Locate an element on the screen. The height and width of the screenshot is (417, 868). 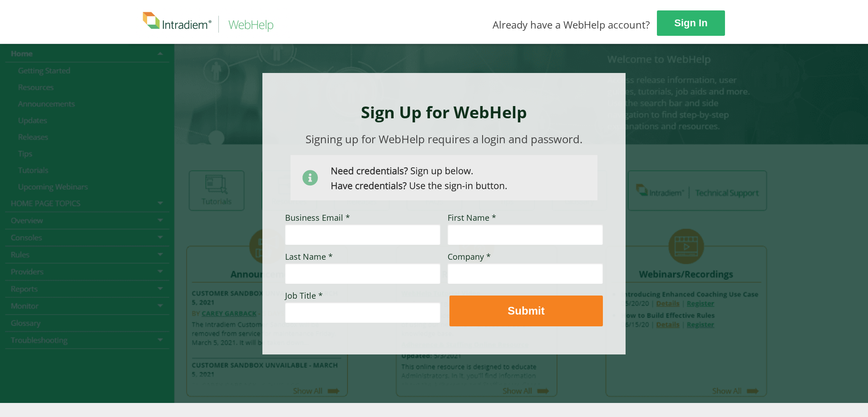
button: Submit is located at coordinates (526, 311).